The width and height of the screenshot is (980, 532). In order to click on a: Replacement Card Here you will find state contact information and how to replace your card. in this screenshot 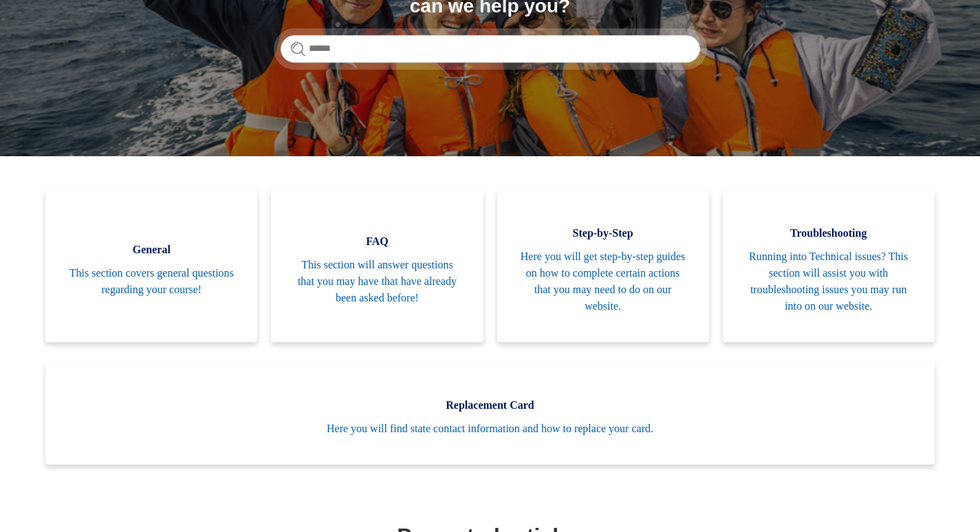, I will do `click(490, 414)`.